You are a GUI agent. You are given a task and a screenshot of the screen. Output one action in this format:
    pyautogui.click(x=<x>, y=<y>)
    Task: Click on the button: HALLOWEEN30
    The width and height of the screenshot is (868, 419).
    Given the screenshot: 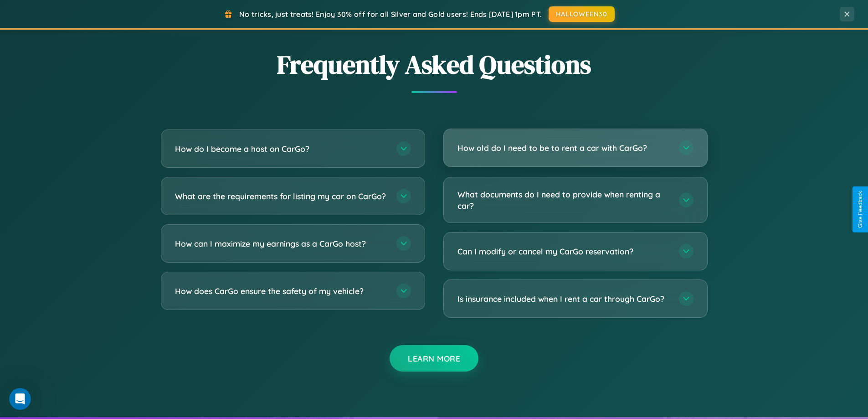 What is the action you would take?
    pyautogui.click(x=582, y=14)
    